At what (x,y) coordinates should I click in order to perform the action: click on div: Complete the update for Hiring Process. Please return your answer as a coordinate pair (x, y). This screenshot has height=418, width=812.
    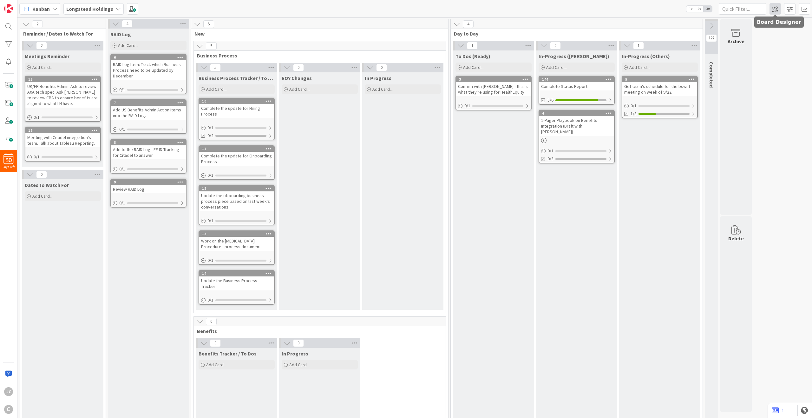
    Looking at the image, I should click on (237, 111).